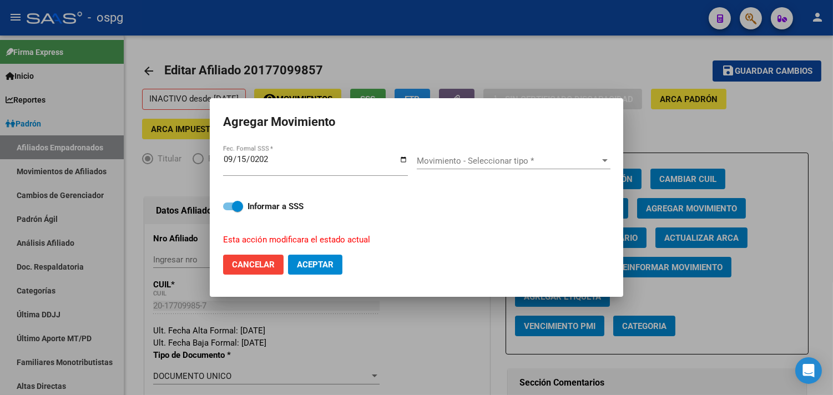 This screenshot has width=833, height=395. What do you see at coordinates (253, 265) in the screenshot?
I see `button: Cancelar` at bounding box center [253, 265].